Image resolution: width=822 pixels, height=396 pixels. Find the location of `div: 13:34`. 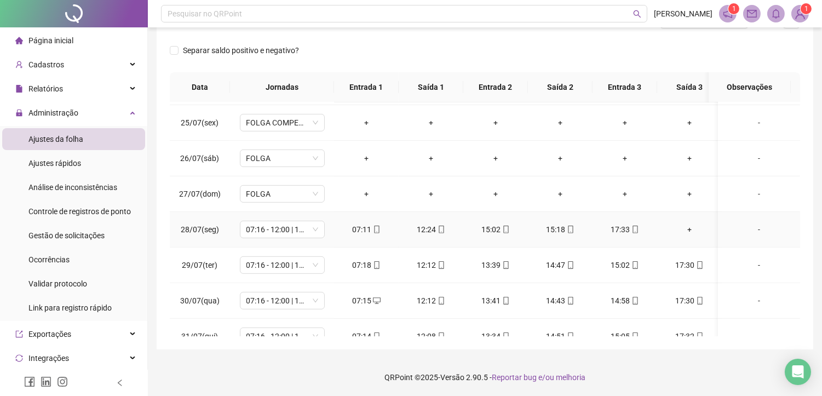

div: 13:34 is located at coordinates (495, 336).